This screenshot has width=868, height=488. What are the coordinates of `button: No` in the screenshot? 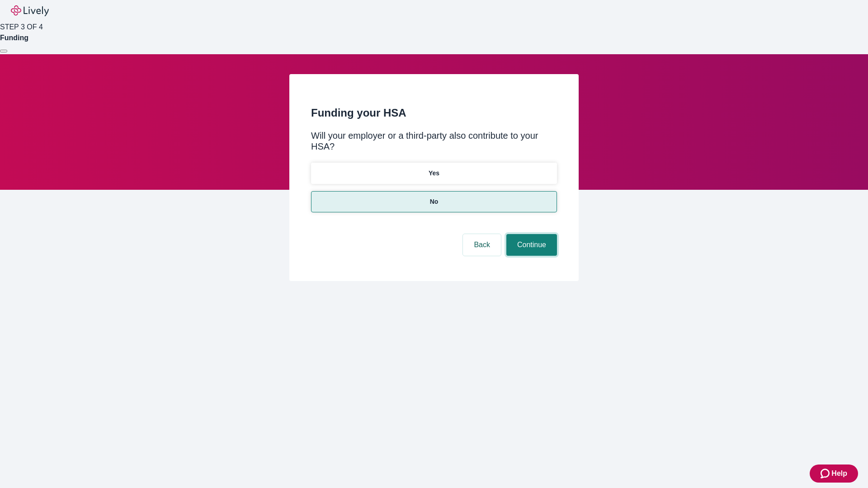 It's located at (434, 202).